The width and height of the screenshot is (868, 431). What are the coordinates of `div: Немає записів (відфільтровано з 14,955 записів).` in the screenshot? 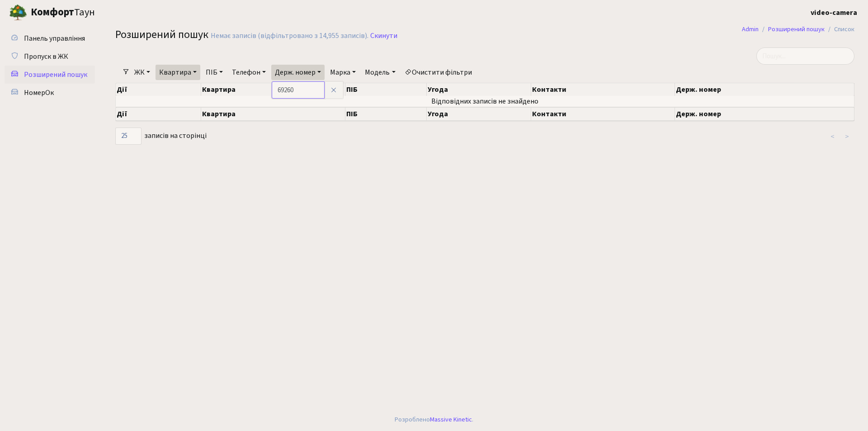 It's located at (289, 35).